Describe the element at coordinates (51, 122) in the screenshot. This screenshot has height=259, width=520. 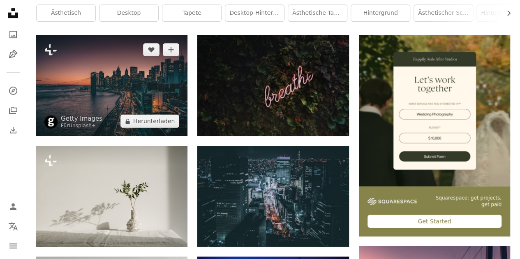
I see `img: Zum Profil von Getty Images` at that location.